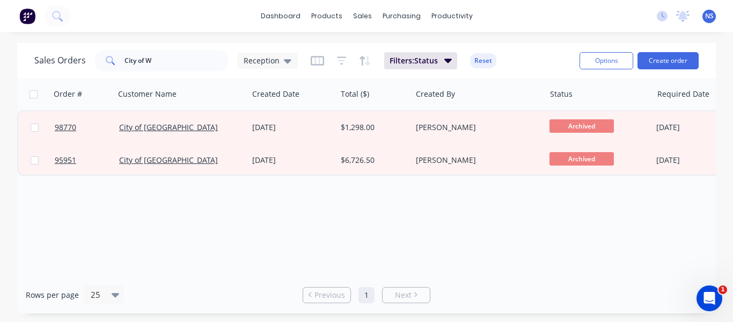 This screenshot has width=733, height=322. What do you see at coordinates (276, 94) in the screenshot?
I see `div: Created Date` at bounding box center [276, 94].